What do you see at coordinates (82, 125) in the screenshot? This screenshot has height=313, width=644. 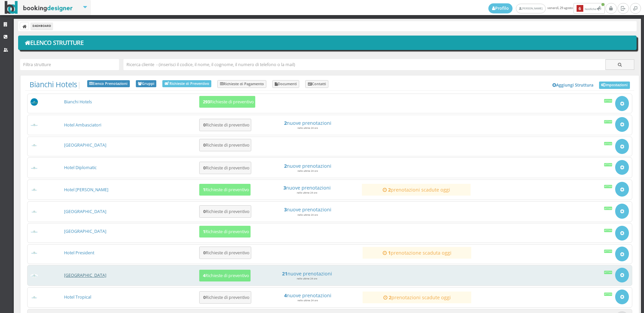 I see `a: Hotel Ambasciatori` at bounding box center [82, 125].